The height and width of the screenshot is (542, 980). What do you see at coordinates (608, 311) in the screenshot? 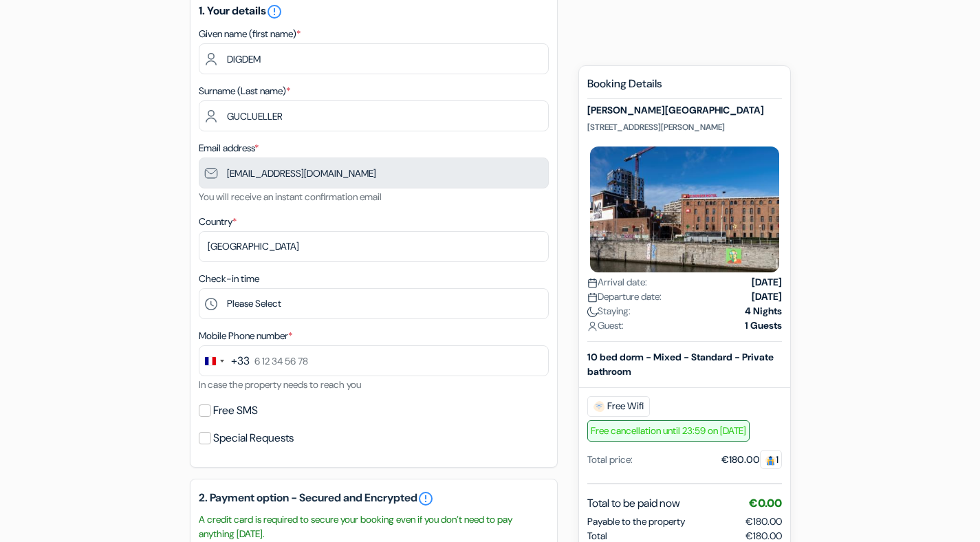
I see `span: Staying:` at bounding box center [608, 311].